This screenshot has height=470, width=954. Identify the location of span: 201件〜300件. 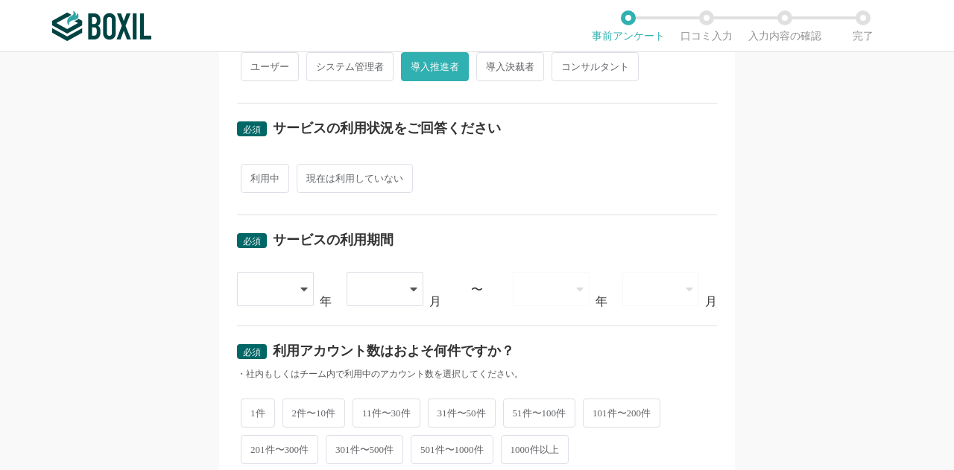
(279, 449).